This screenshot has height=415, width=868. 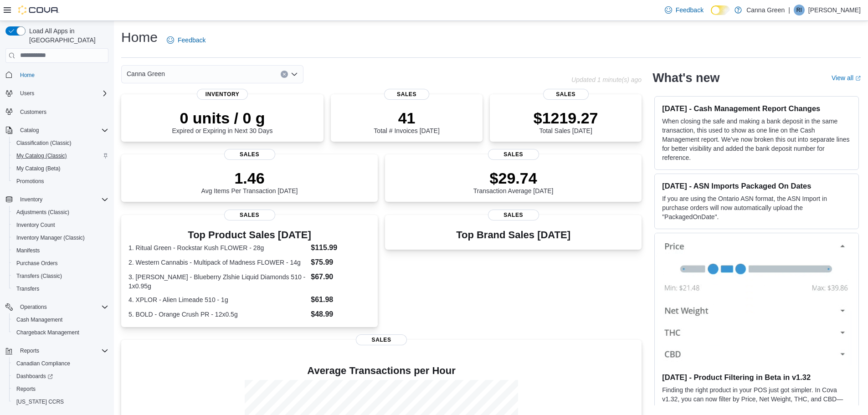 What do you see at coordinates (60, 251) in the screenshot?
I see `button: Manifests` at bounding box center [60, 251].